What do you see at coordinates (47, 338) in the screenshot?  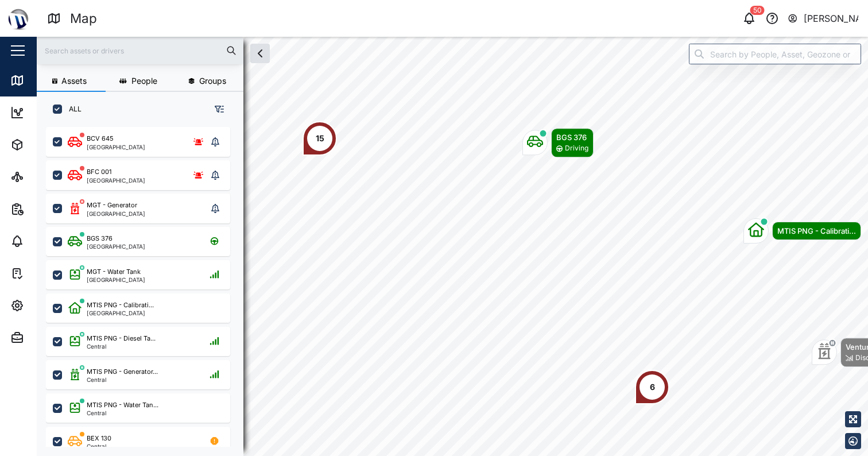 I see `div: Admin` at bounding box center [47, 338].